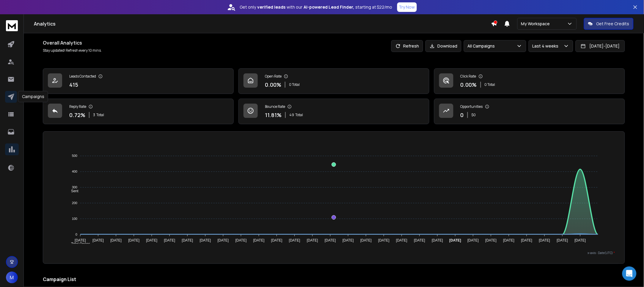 This screenshot has height=287, width=644. I want to click on tspan: 300, so click(74, 187).